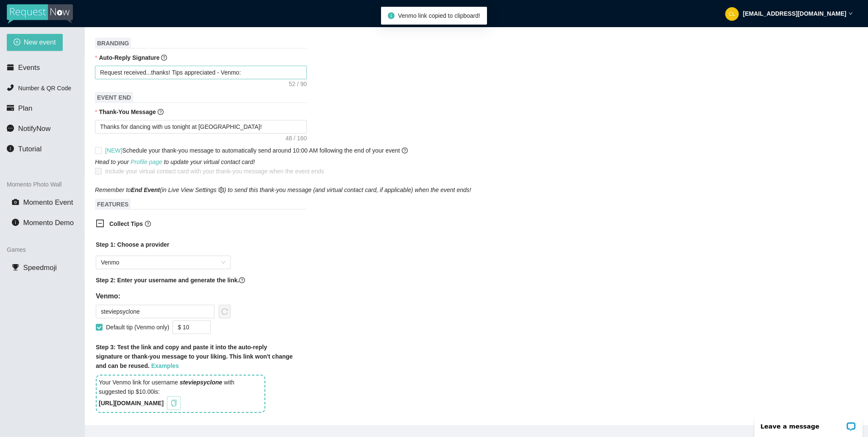  I want to click on span: NotifyNow, so click(34, 129).